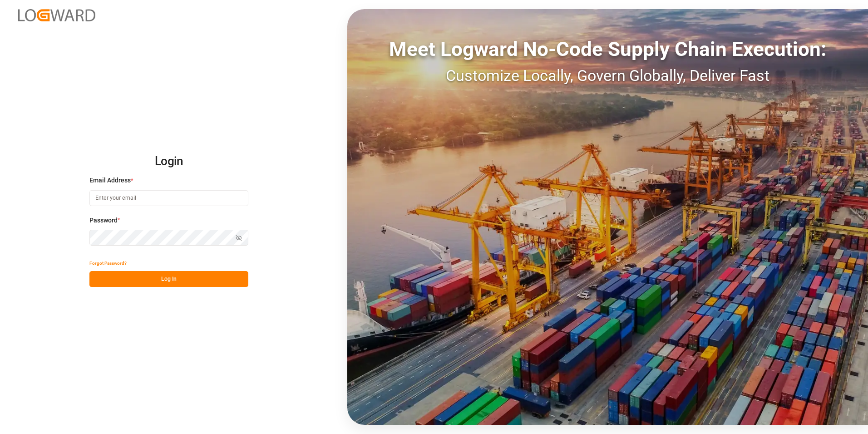  What do you see at coordinates (169, 279) in the screenshot?
I see `button: Log In` at bounding box center [169, 279].